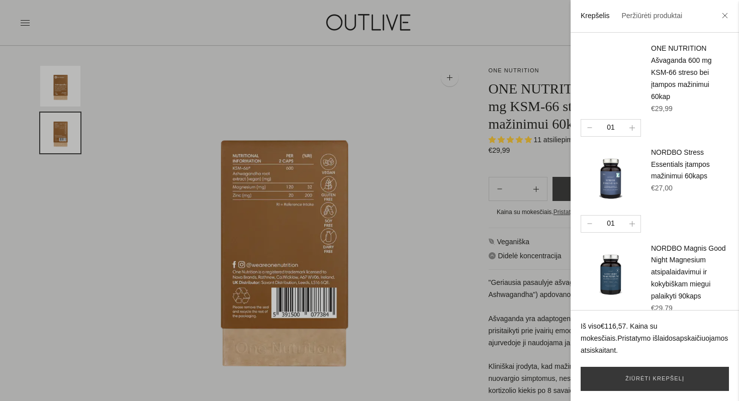 Image resolution: width=739 pixels, height=401 pixels. What do you see at coordinates (611, 273) in the screenshot?
I see `img: GoodNightMagnesium-outlive_200x.png` at bounding box center [611, 273].